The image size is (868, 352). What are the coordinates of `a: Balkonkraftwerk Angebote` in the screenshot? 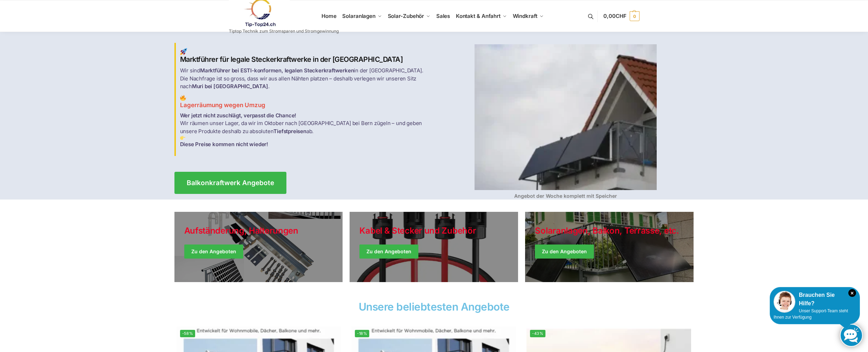 It's located at (230, 182).